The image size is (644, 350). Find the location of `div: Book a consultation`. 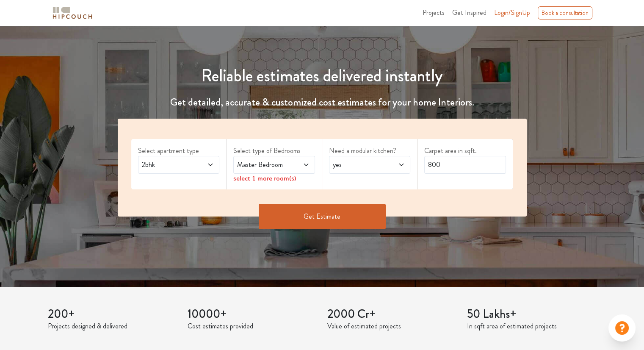

div: Book a consultation is located at coordinates (565, 13).